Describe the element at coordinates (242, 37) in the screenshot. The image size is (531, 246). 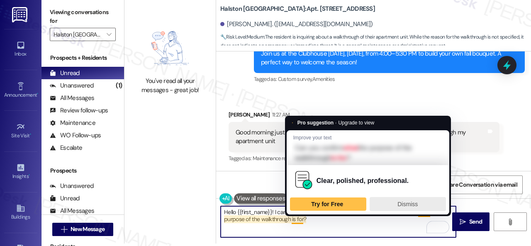
I see `strong: 🔧 Risk Level: Medium` at that location.